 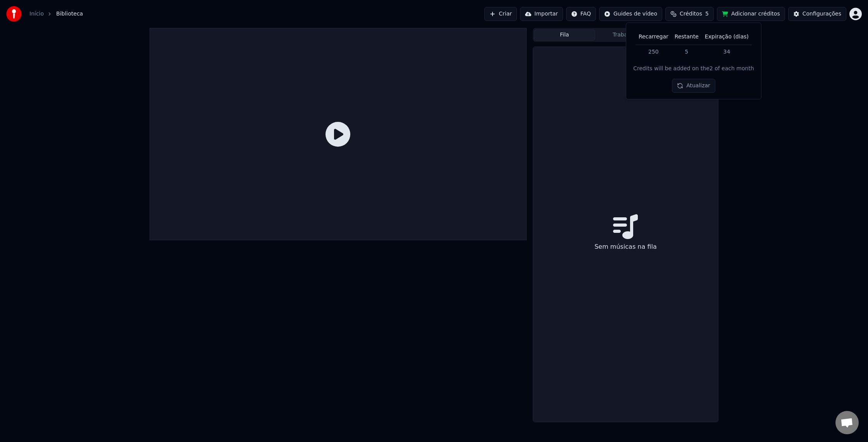 I want to click on button: Importar, so click(x=541, y=14).